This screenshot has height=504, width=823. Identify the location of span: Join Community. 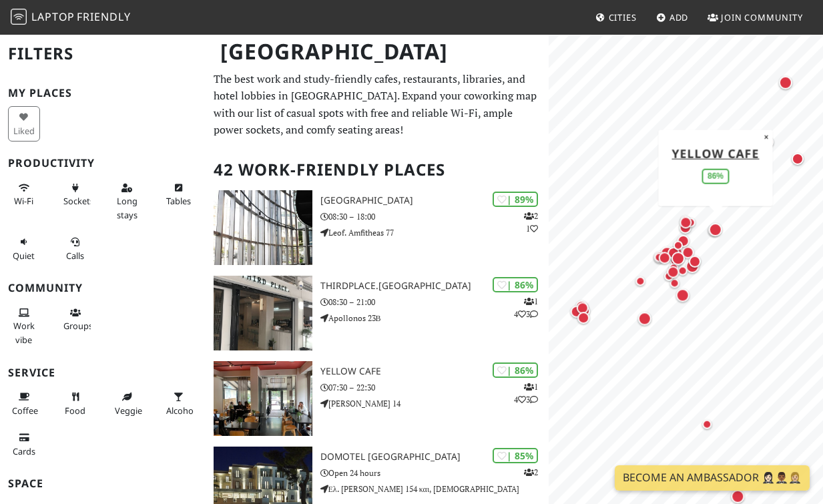
(762, 17).